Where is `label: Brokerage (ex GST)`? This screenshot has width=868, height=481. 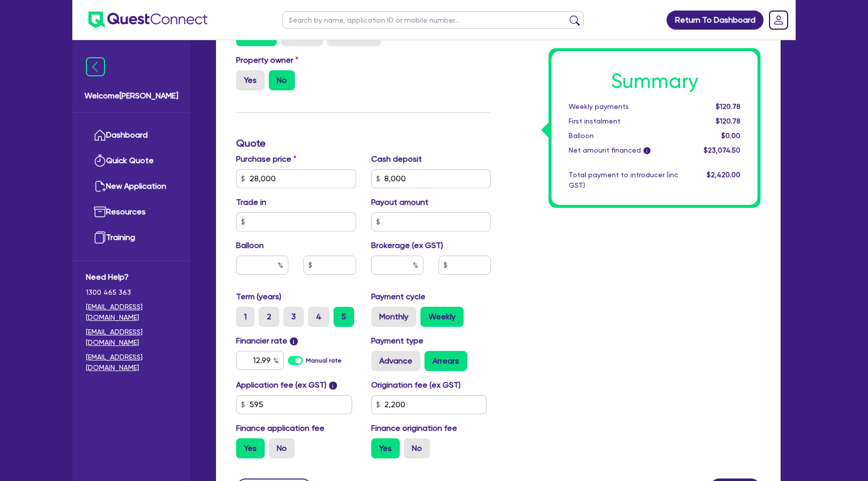
label: Brokerage (ex GST) is located at coordinates (407, 246).